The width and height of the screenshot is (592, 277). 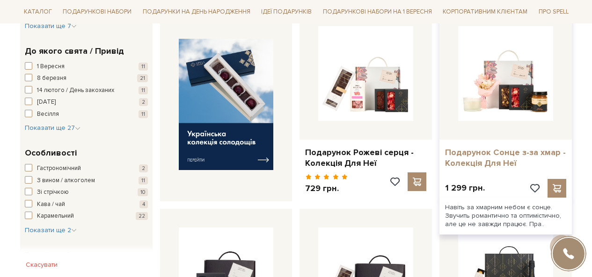 I want to click on button: 8 березня 21, so click(x=86, y=79).